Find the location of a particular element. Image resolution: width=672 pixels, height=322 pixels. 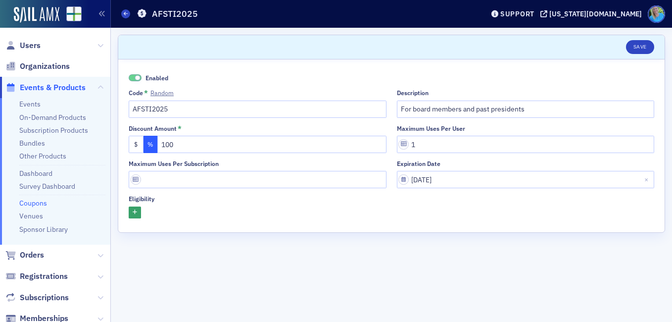

a: Events & Products is located at coordinates (46, 88).